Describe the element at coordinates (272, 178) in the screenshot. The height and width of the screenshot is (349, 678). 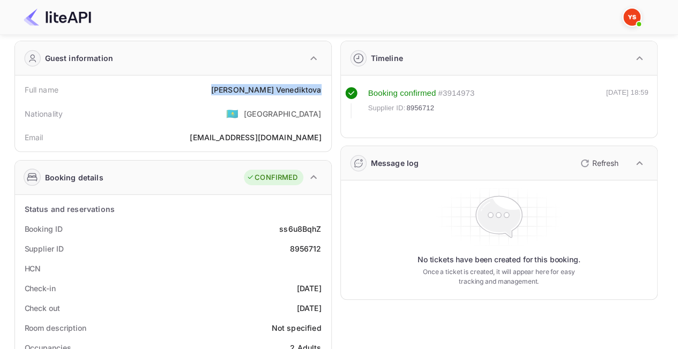
I see `div: CONFIRMED` at that location.